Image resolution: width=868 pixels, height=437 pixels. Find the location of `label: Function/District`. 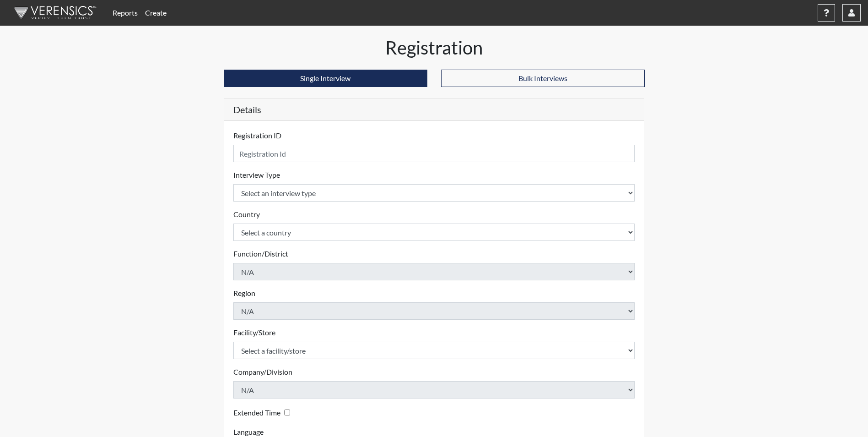

label: Function/District is located at coordinates (261, 254).